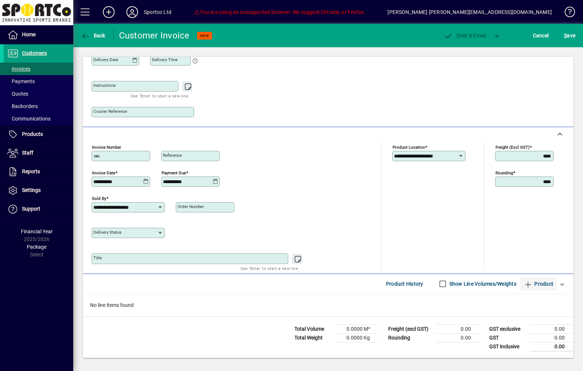  Describe the element at coordinates (34, 53) in the screenshot. I see `span: Customers` at that location.